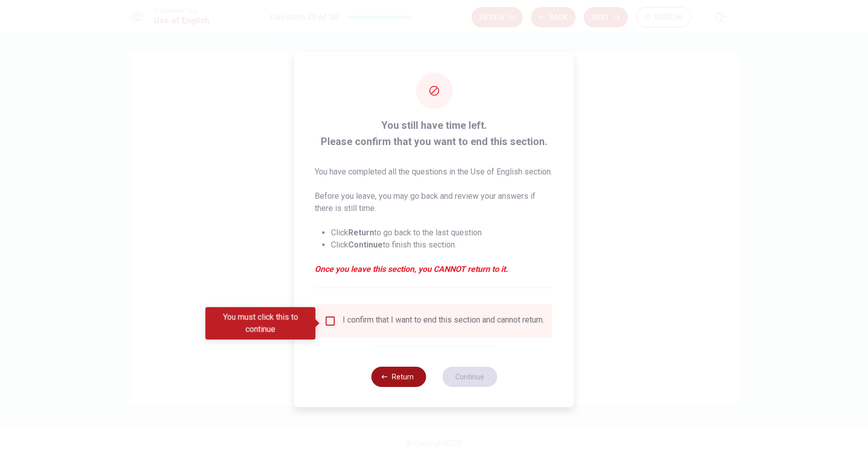 The image size is (868, 459). Describe the element at coordinates (434, 172) in the screenshot. I see `p: You have completed all the questions in the Use of English section.` at that location.